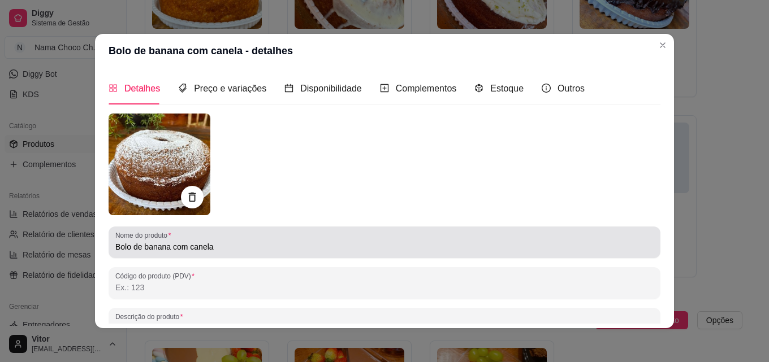  Describe the element at coordinates (571, 88) in the screenshot. I see `span: Outros` at that location.